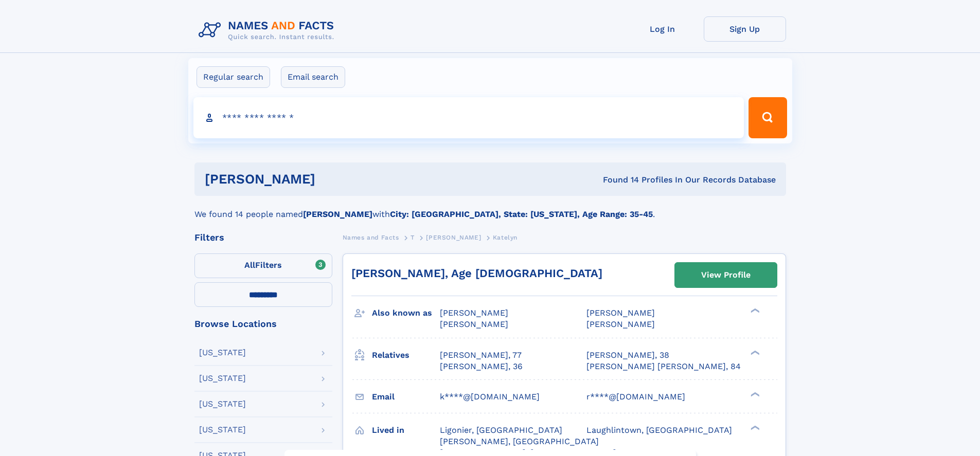 This screenshot has height=456, width=980. Describe the element at coordinates (406, 313) in the screenshot. I see `h3: Also known as` at that location.